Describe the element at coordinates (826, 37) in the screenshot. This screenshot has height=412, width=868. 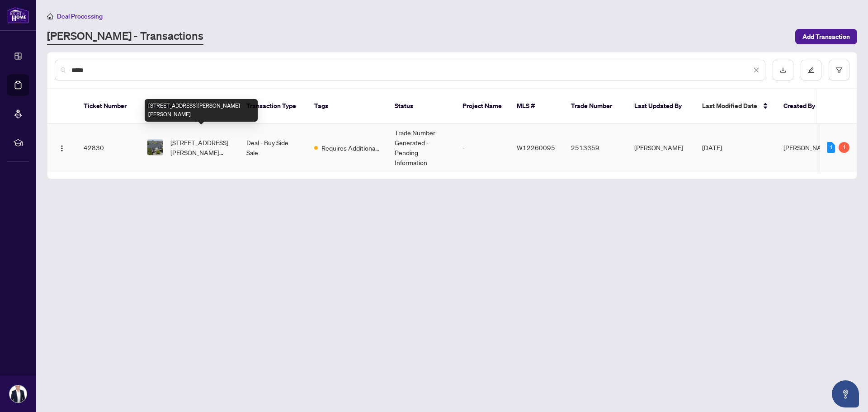
I see `span: Add Transaction` at that location.